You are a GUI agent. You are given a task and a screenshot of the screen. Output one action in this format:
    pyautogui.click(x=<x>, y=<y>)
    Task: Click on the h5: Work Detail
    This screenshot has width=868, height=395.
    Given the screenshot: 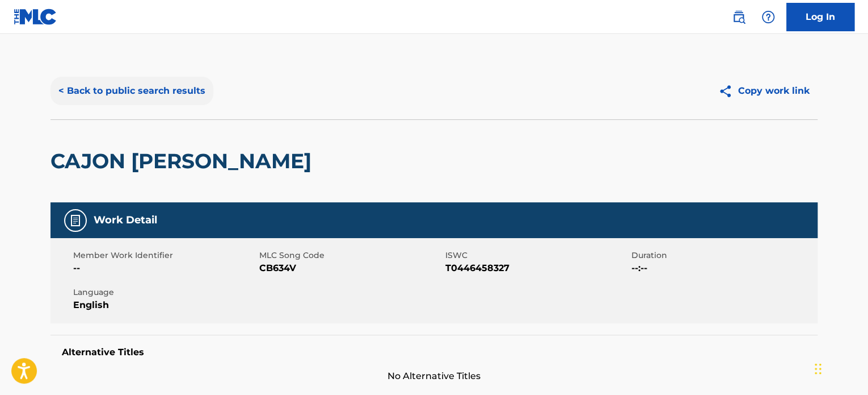 What is the action you would take?
    pyautogui.click(x=125, y=220)
    